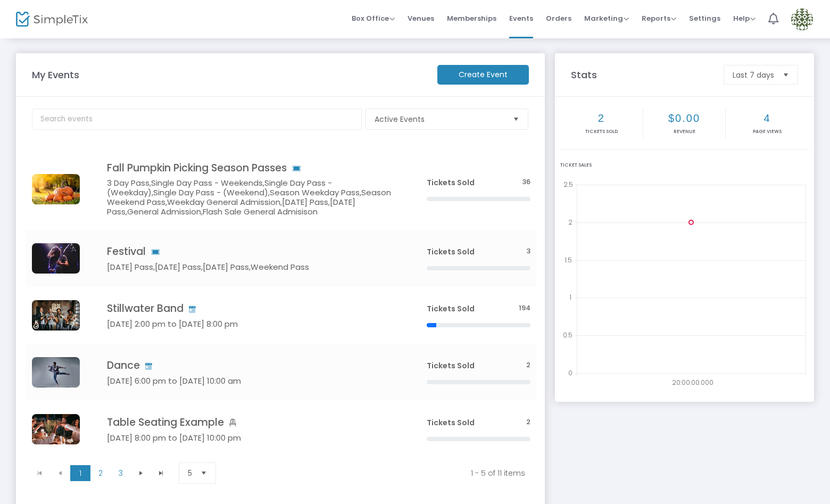 Image resolution: width=830 pixels, height=504 pixels. Describe the element at coordinates (704, 18) in the screenshot. I see `span: Settings` at that location.